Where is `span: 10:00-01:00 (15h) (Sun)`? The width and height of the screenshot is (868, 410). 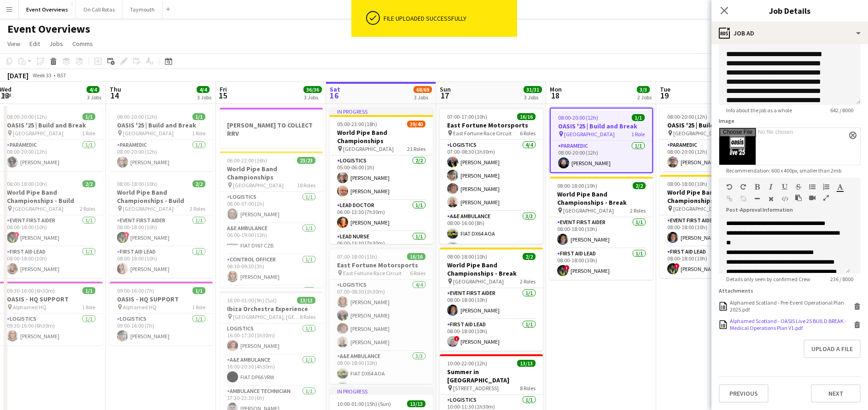 span: 10:00-01:00 (15h) (Sun) is located at coordinates (364, 404).